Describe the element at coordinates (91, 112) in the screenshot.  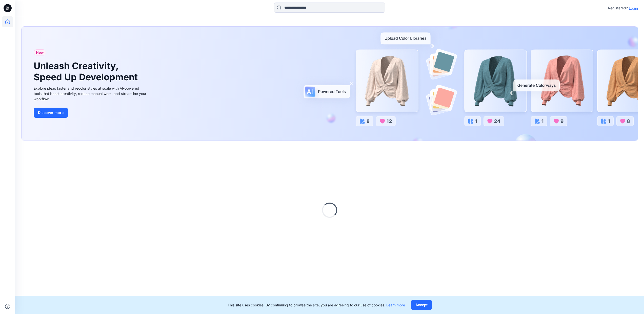
I see `a: Discover more` at that location.